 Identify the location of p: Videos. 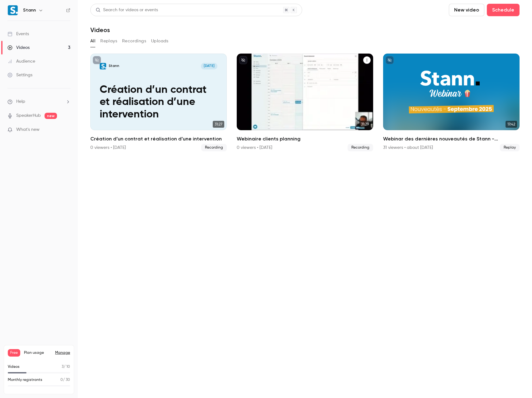
(13, 366).